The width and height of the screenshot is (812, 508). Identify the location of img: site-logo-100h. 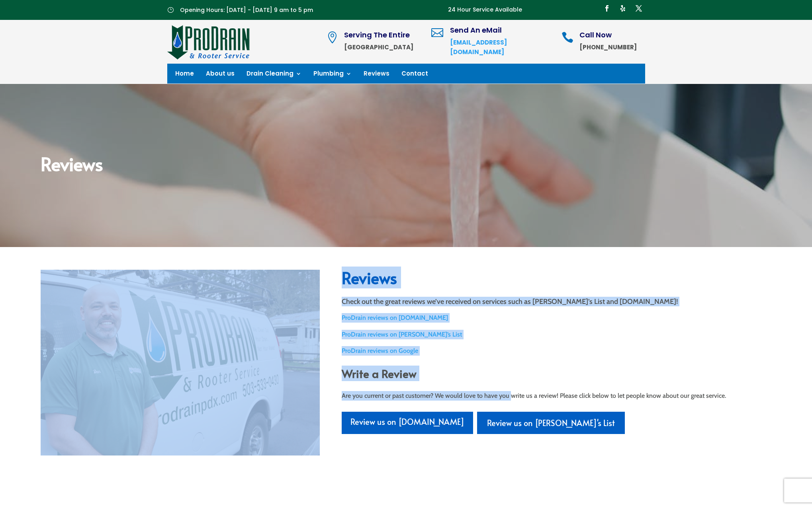
(208, 42).